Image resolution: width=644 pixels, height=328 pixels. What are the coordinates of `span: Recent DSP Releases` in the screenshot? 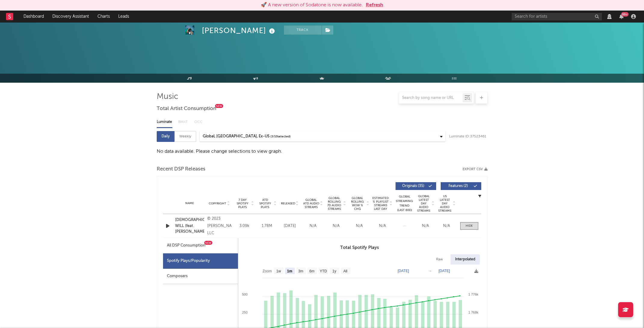 It's located at (181, 169).